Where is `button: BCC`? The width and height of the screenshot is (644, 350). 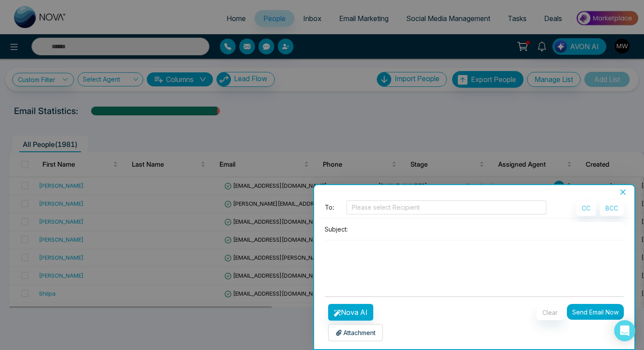 button: BCC is located at coordinates (612, 208).